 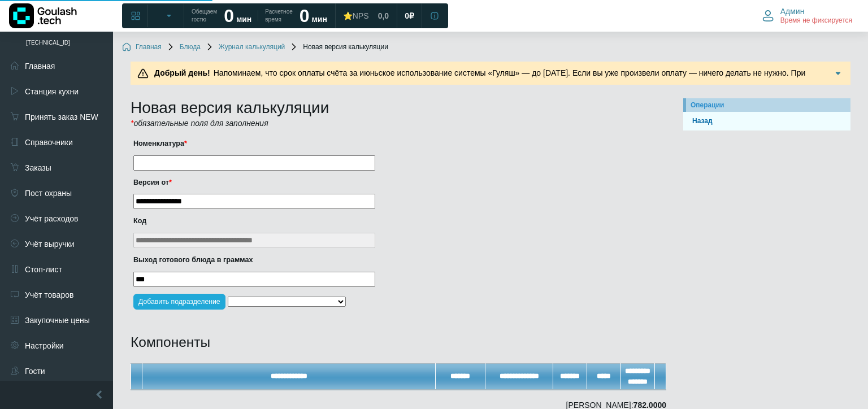 What do you see at coordinates (398, 123) in the screenshot?
I see `p: обязательные поля для заполнения` at bounding box center [398, 123].